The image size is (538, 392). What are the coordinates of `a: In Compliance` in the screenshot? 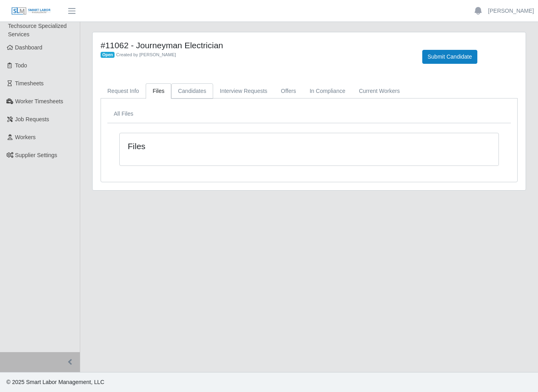 It's located at (328, 91).